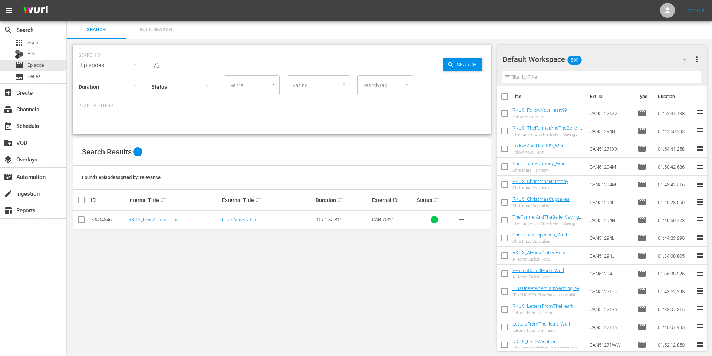 Image resolution: width=712 pixels, height=356 pixels. I want to click on a: ChristmasHarmony_Wurl, so click(539, 163).